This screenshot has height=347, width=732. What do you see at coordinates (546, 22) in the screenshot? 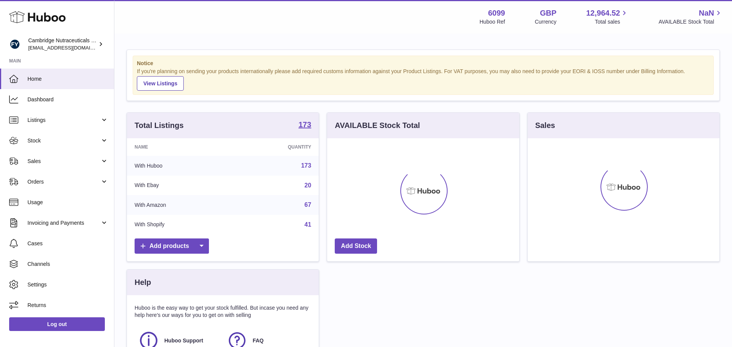
I see `div: Currency` at bounding box center [546, 22].